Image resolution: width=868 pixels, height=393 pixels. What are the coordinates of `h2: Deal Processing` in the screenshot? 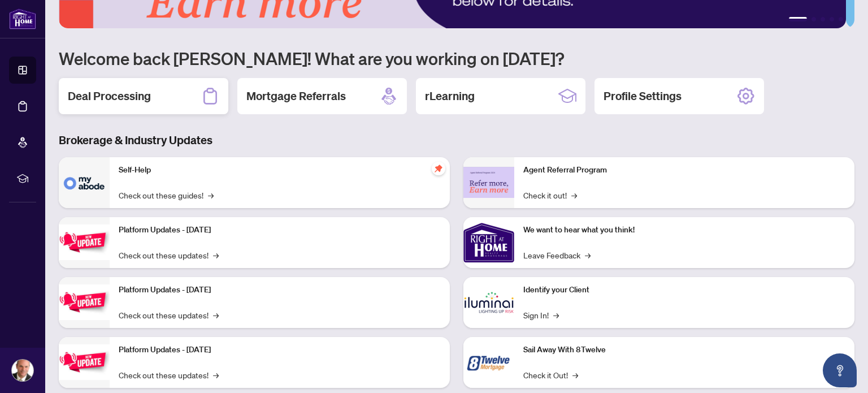 It's located at (109, 96).